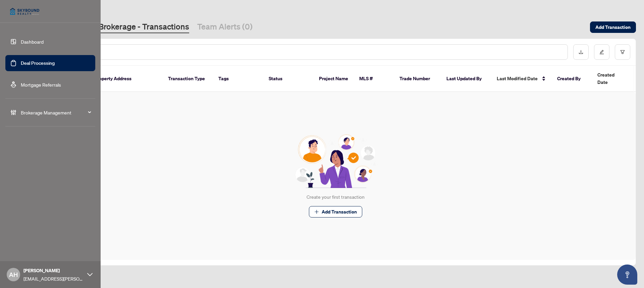 The width and height of the screenshot is (644, 288). What do you see at coordinates (623, 52) in the screenshot?
I see `button: filter` at bounding box center [623, 52].